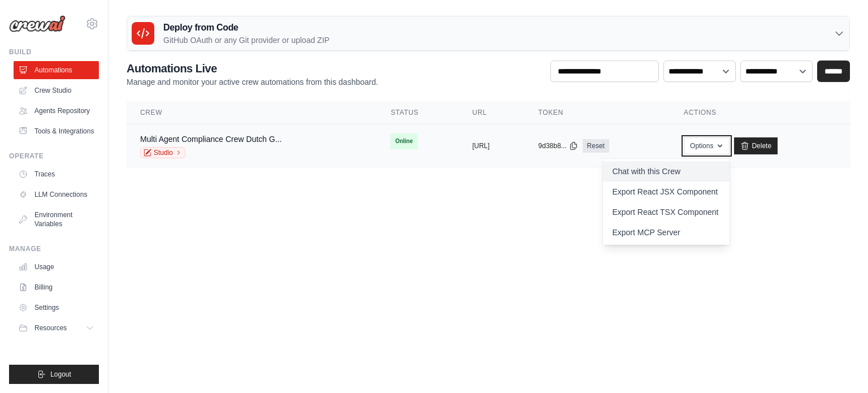  Describe the element at coordinates (246, 28) in the screenshot. I see `h3: Deploy from Code` at that location.